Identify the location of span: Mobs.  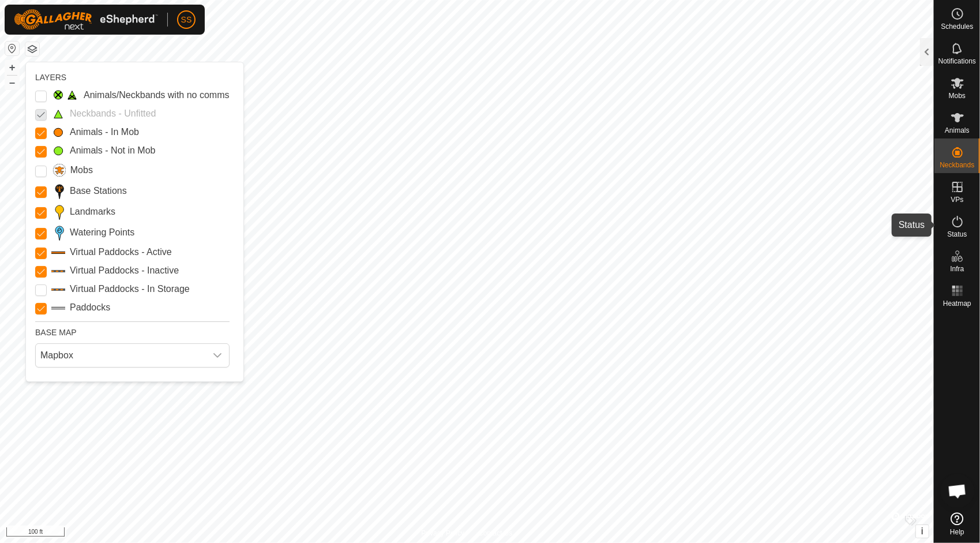
(957, 96).